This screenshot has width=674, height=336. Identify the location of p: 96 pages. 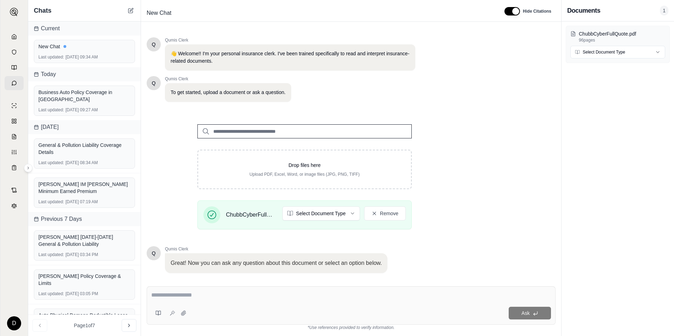
(622, 40).